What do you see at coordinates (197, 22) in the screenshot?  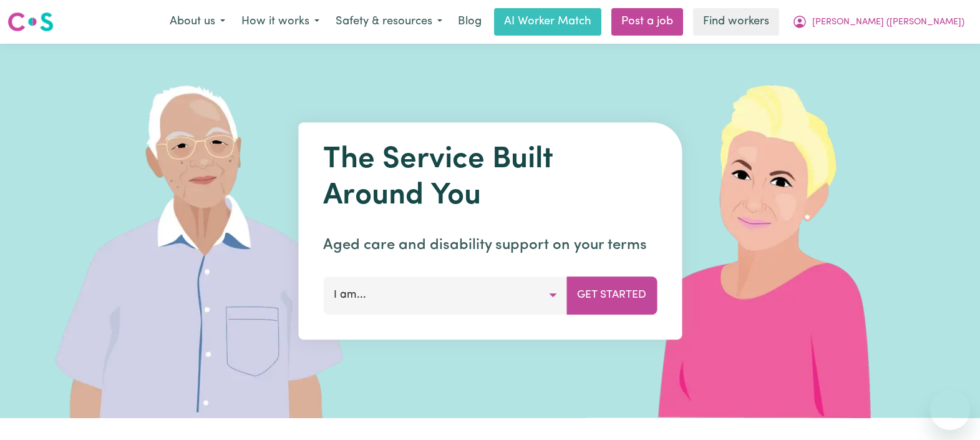 I see `button: About us` at bounding box center [197, 22].